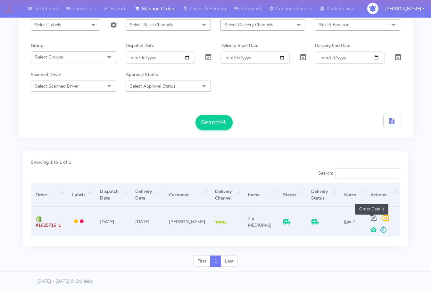 The width and height of the screenshot is (431, 291). I want to click on th: Delivery Channel: activate to sort column ascending, so click(226, 195).